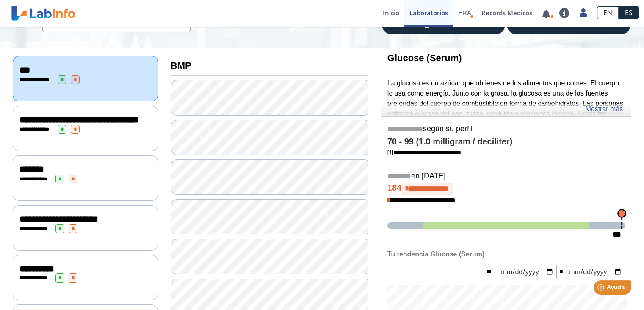 The image size is (644, 310). Describe the element at coordinates (47, 10) in the screenshot. I see `span: Ayuda` at that location.